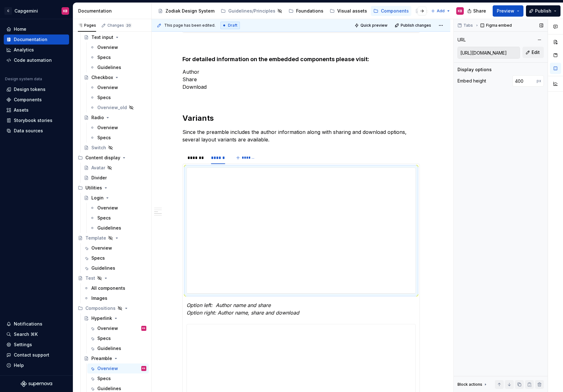 The image size is (563, 392). Describe the element at coordinates (440, 11) in the screenshot. I see `span: Add` at that location.